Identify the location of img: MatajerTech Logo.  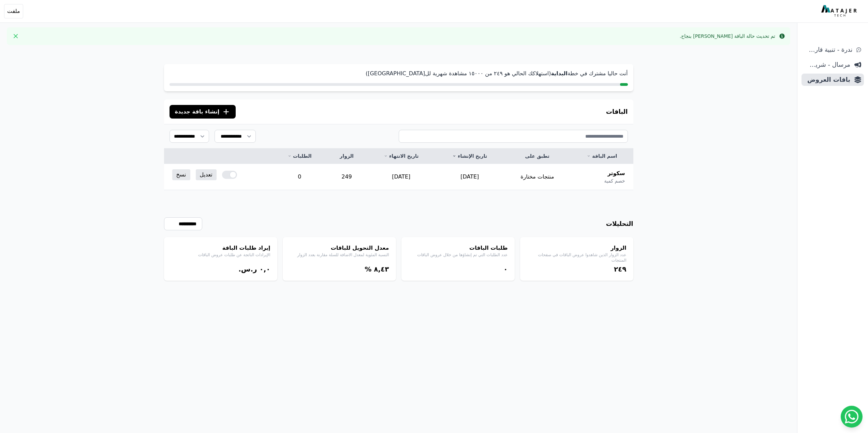
(840, 11).